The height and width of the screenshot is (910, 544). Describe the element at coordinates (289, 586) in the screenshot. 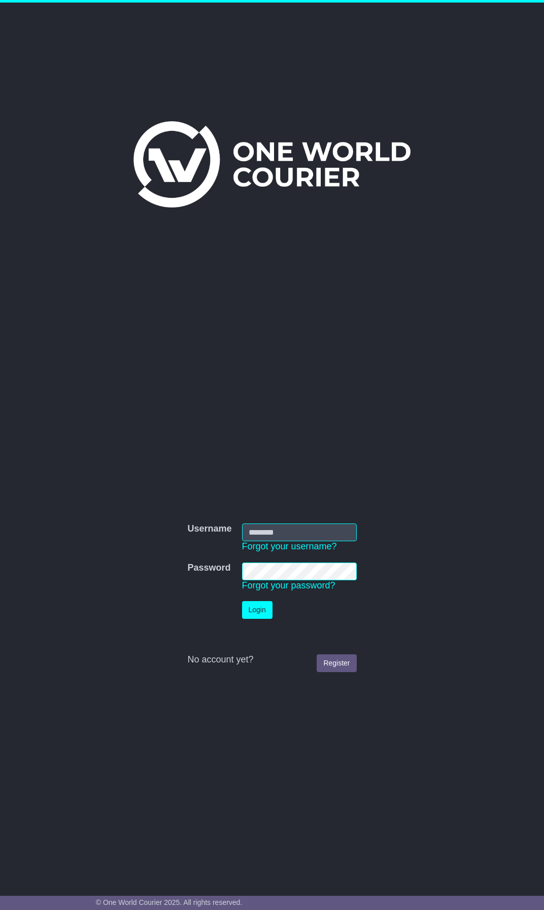

I see `a: Forgot your password?` at that location.